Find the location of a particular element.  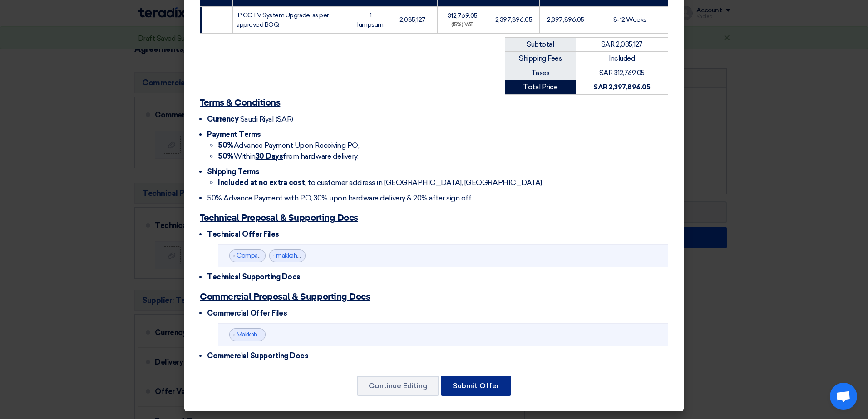

u: Technical Proposal & Supporting Docs is located at coordinates (279, 218).